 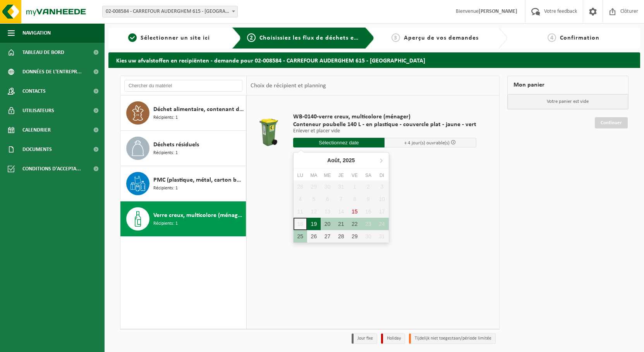 What do you see at coordinates (183, 183) in the screenshot?
I see `button: PMC (plastique, métal, carton boisson) (industriel) Récipients: 1` at bounding box center [183, 183].